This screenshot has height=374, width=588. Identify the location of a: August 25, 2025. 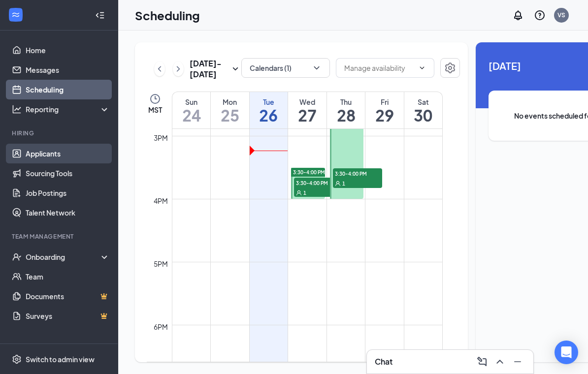
(230, 110).